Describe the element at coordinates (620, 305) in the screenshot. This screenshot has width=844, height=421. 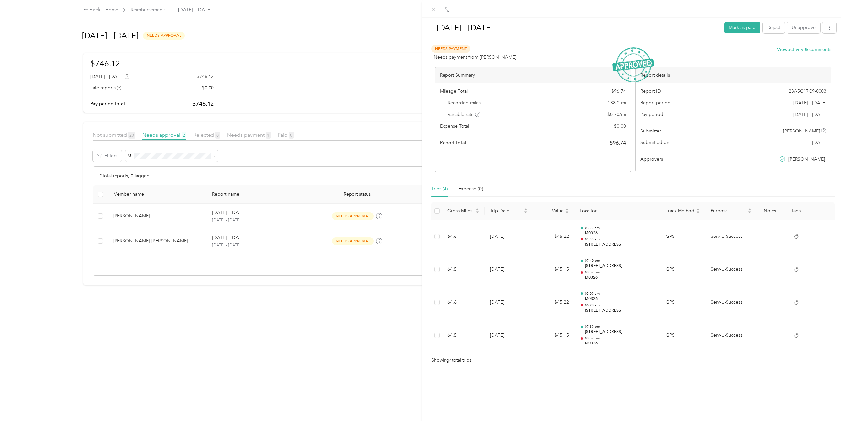
I see `p: 06:28 am` at that location.